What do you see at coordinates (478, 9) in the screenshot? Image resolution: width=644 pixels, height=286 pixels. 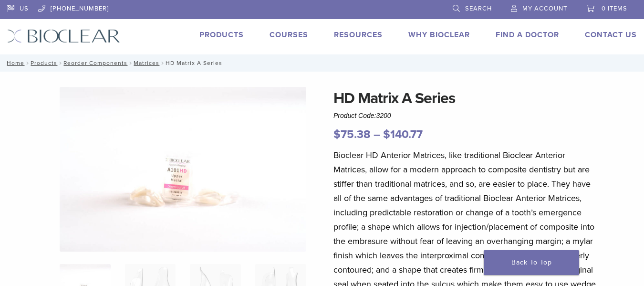 I see `span: Search` at bounding box center [478, 9].